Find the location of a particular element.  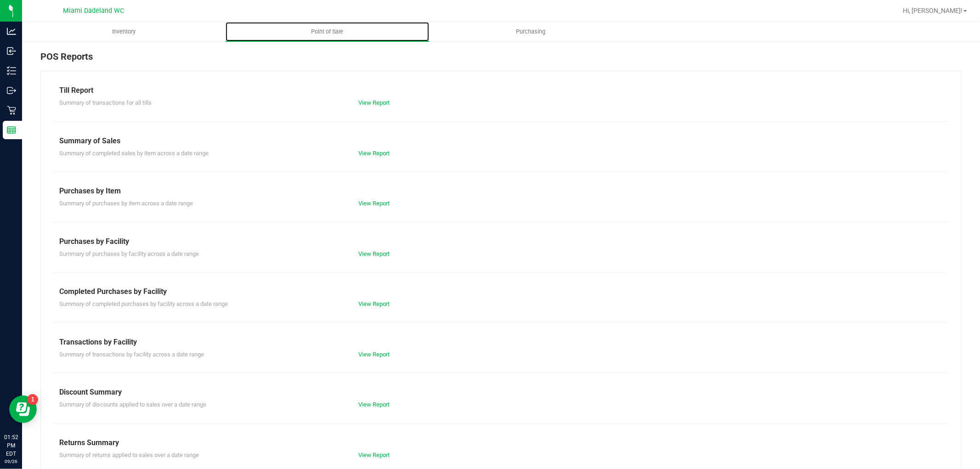

a: Inventory is located at coordinates (123, 32).